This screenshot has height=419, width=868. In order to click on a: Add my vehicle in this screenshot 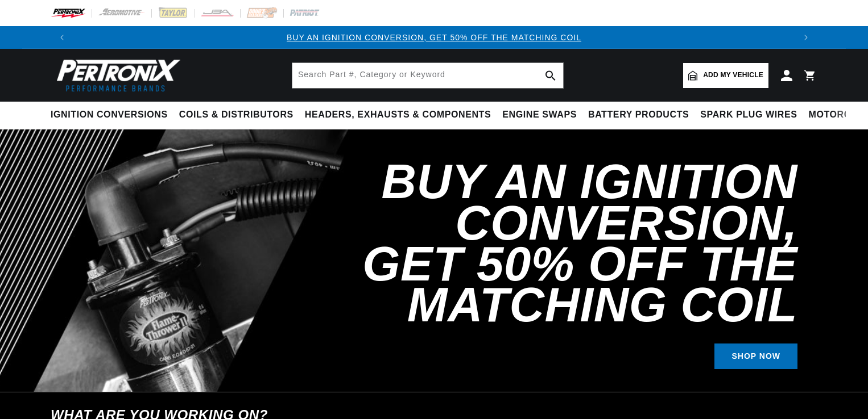, I will do `click(726, 76)`.